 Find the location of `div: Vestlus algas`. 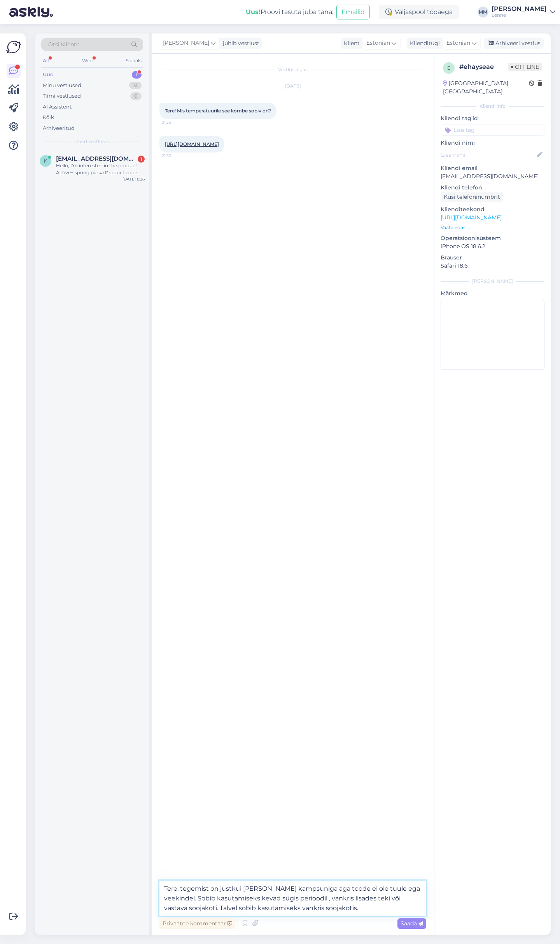

div: Vestlus algas is located at coordinates (293, 70).